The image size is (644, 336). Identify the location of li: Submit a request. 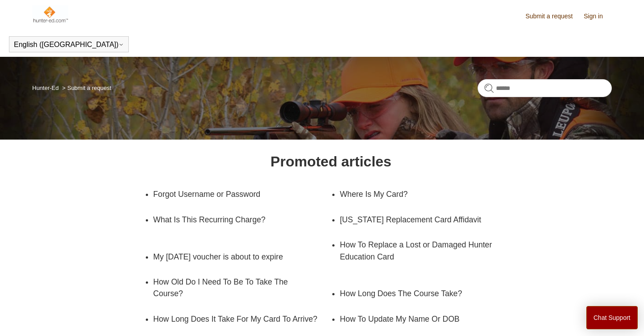
(86, 88).